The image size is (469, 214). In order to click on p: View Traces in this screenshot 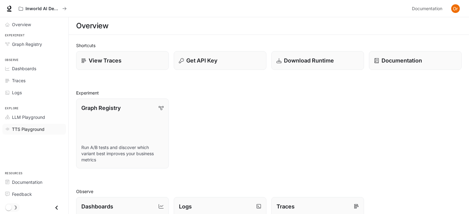, I will do `click(105, 60)`.